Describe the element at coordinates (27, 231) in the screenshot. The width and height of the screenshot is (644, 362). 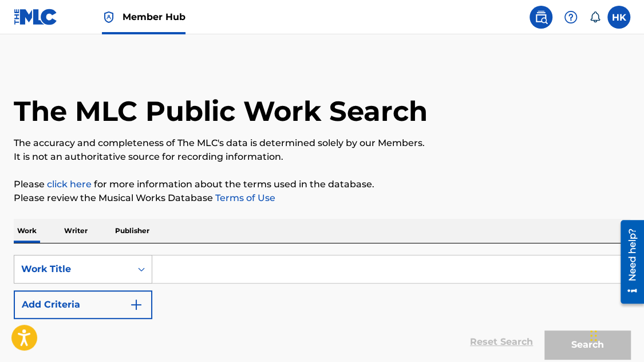
I see `p: Work` at that location.